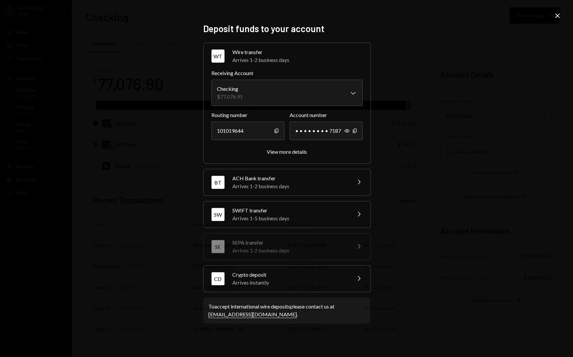 The width and height of the screenshot is (573, 357). I want to click on div: ACH Bank transfer, so click(290, 178).